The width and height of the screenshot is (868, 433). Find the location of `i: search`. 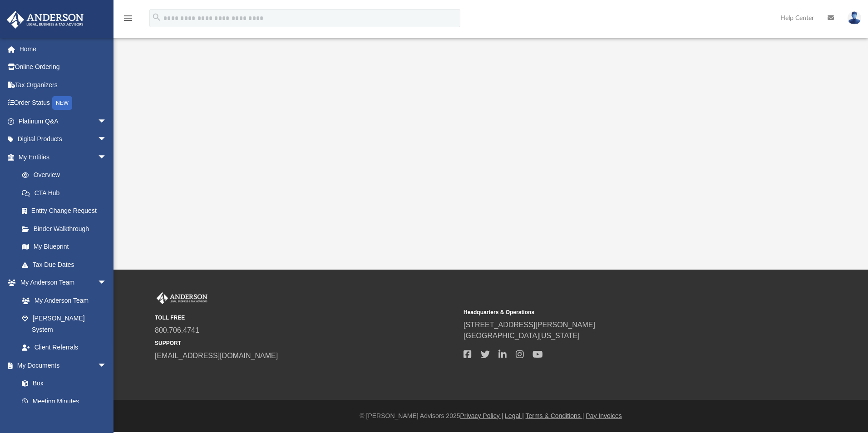

i: search is located at coordinates (157, 17).